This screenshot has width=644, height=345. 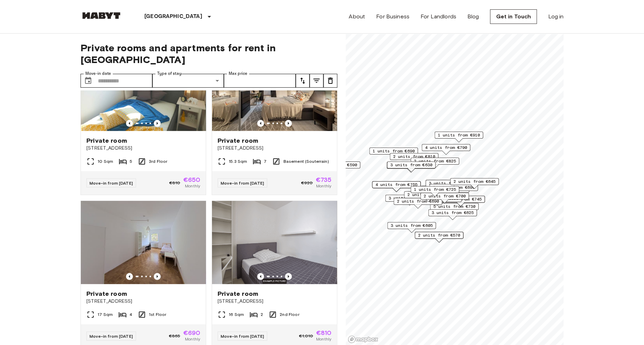 What do you see at coordinates (324, 180) in the screenshot?
I see `span: €735` at bounding box center [324, 180].